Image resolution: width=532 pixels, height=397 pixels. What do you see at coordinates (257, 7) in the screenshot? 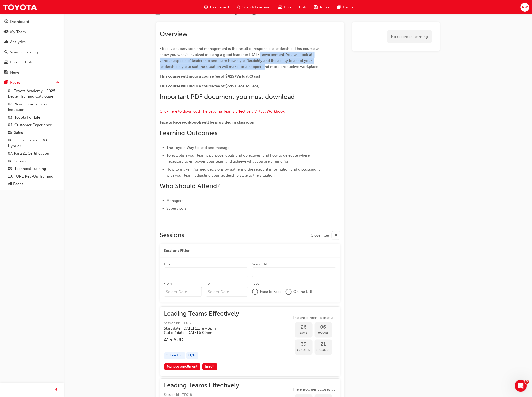
I see `span: Search Learning` at bounding box center [257, 7].